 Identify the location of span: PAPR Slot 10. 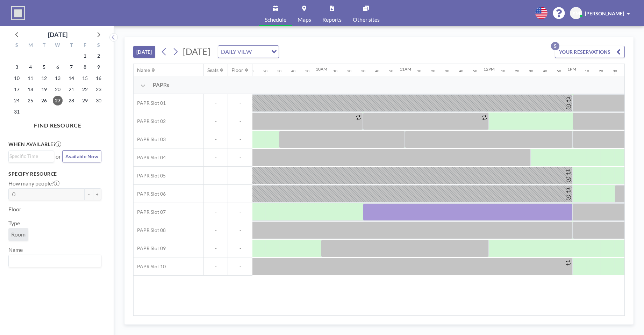
(149, 266).